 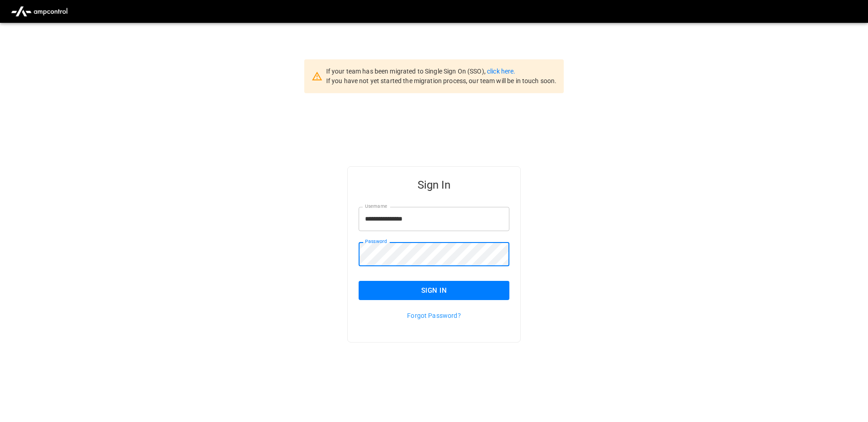 I want to click on button: Sign In, so click(x=434, y=290).